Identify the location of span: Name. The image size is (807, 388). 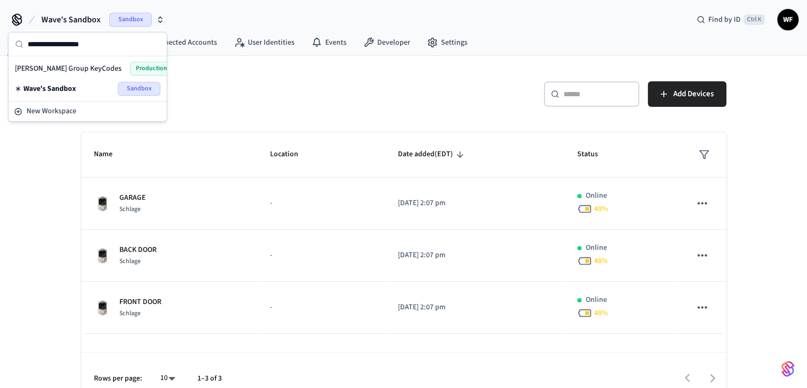
(110, 154).